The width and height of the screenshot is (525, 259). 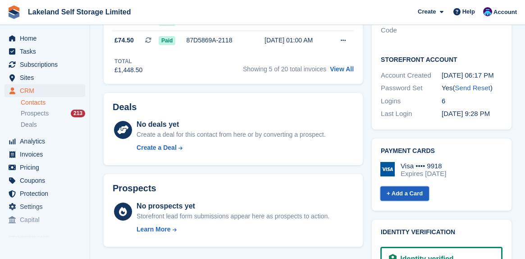 I want to click on span: Analytics, so click(x=47, y=141).